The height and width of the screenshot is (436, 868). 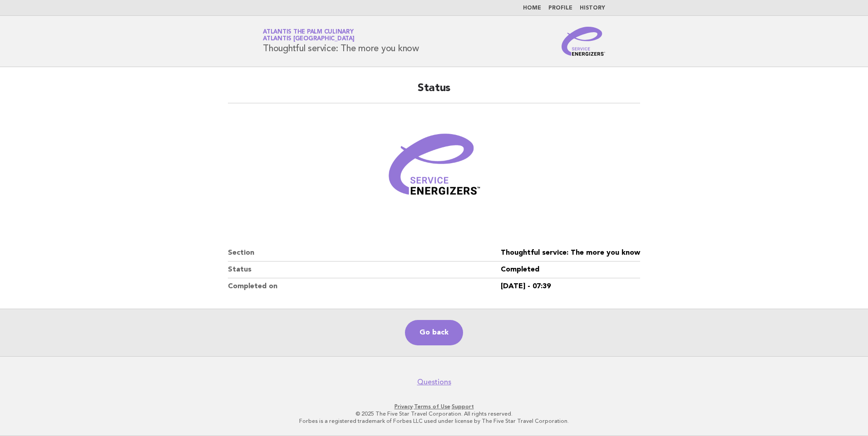 I want to click on a: Home, so click(x=532, y=8).